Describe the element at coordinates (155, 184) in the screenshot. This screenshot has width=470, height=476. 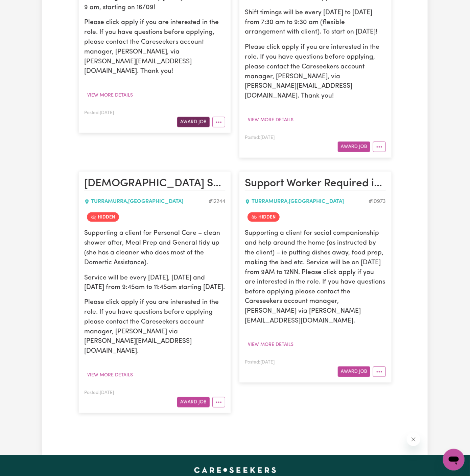
I see `h2: Female Support Worker Required in Turramurra, NSW` at that location.